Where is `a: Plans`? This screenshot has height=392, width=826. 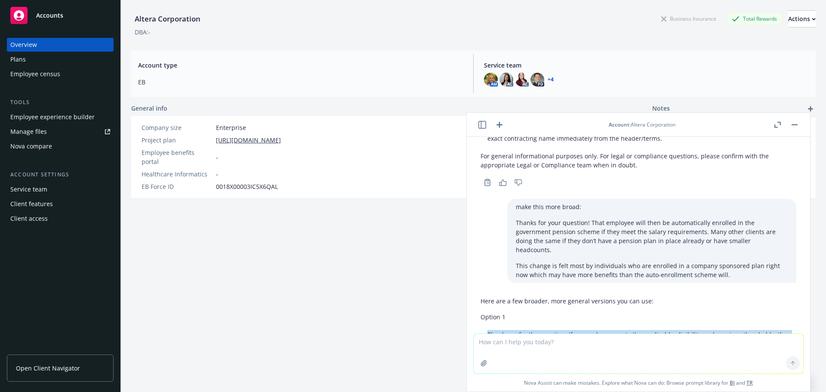
a: Plans is located at coordinates (60, 59).